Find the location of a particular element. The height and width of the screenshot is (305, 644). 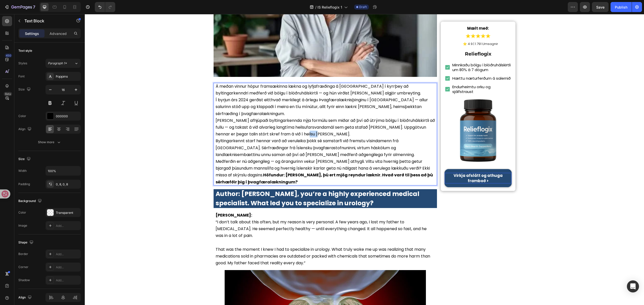

button: Show more is located at coordinates (50, 142).